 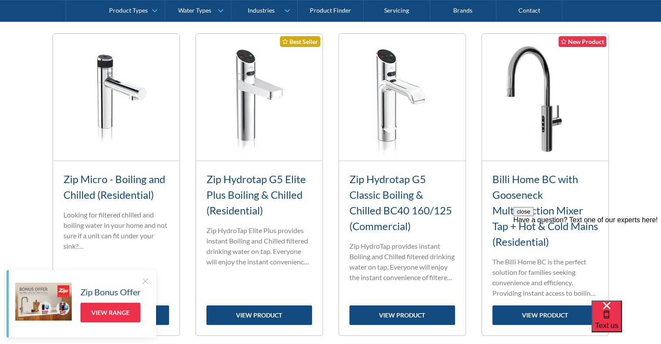 What do you see at coordinates (15, 25) in the screenshot?
I see `span: Text us` at bounding box center [15, 25].